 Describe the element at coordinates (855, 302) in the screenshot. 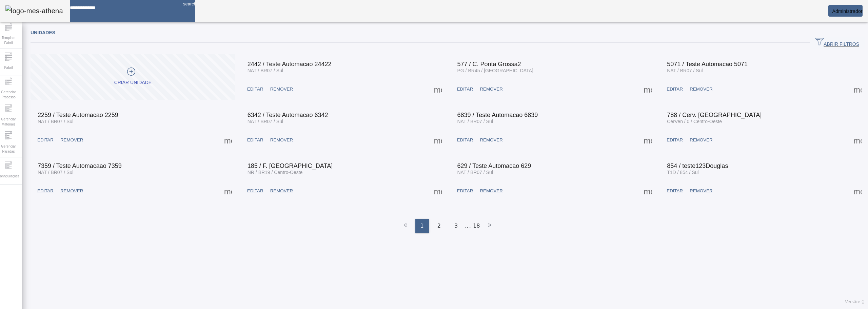

I see `span: Versão: ()` at that location.